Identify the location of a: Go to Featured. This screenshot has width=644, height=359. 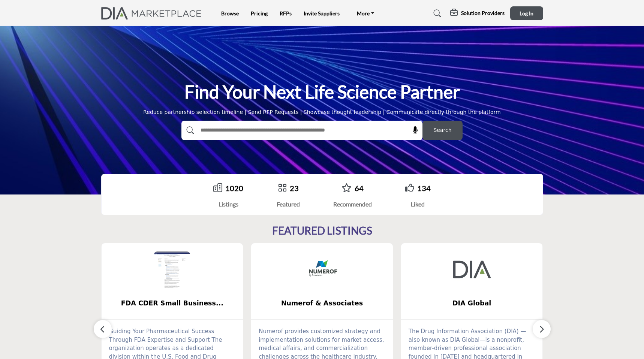
(282, 188).